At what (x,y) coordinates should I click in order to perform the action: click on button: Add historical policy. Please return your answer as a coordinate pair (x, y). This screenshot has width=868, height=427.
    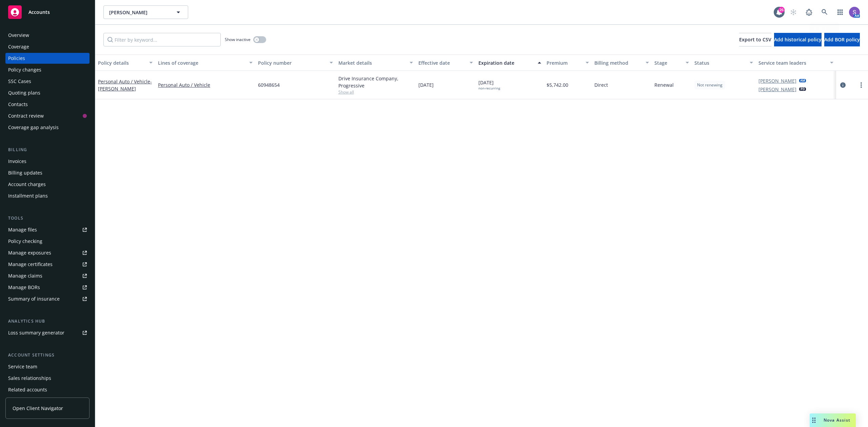
    Looking at the image, I should click on (797, 39).